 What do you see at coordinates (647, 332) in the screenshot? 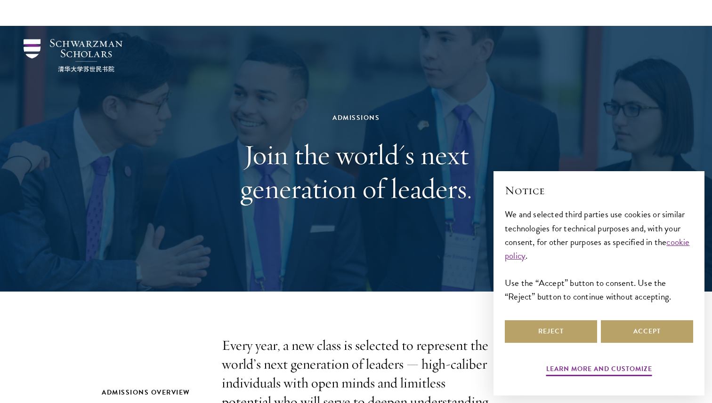
I see `button: Accept` at bounding box center [647, 332].